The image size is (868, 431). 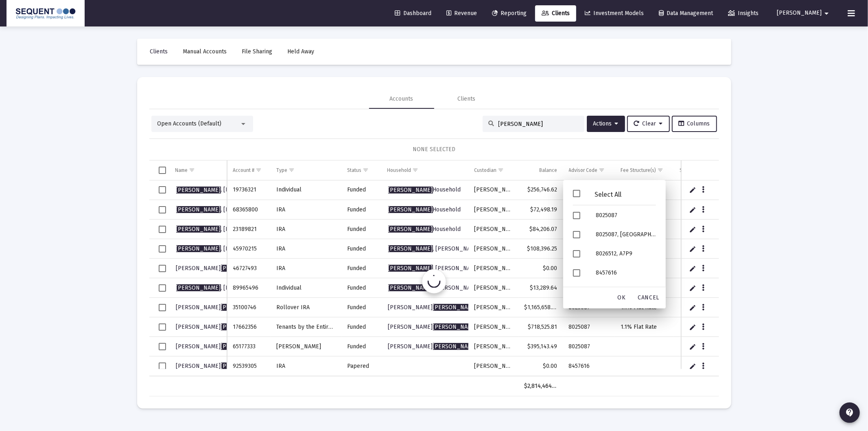 What do you see at coordinates (399, 170) in the screenshot?
I see `div: Household` at bounding box center [399, 170].